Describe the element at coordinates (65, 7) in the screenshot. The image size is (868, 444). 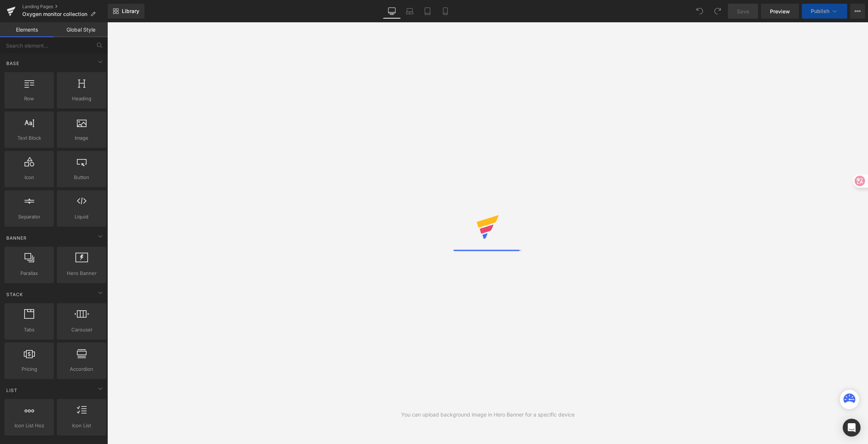
I see `a: Landing Pages` at that location.